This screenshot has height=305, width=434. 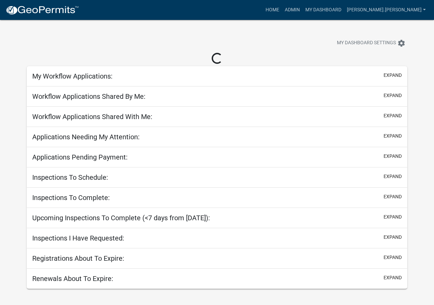 What do you see at coordinates (323, 10) in the screenshot?
I see `a: My Dashboard` at bounding box center [323, 10].